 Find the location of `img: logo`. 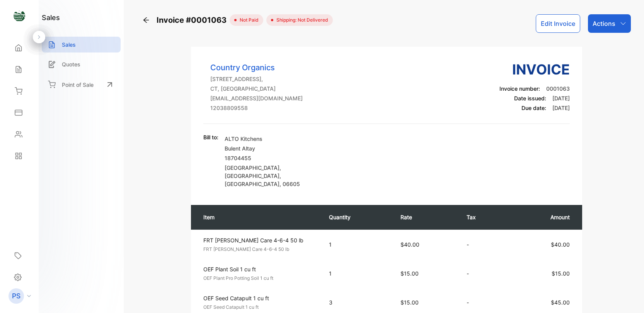

img: logo is located at coordinates (19, 16).